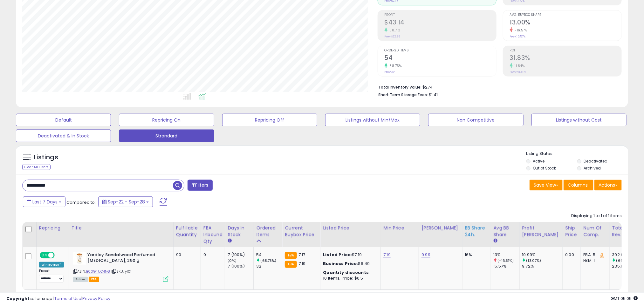 The width and height of the screenshot is (644, 305). What do you see at coordinates (45, 202) in the screenshot?
I see `span: Last 7 Days` at bounding box center [45, 202].